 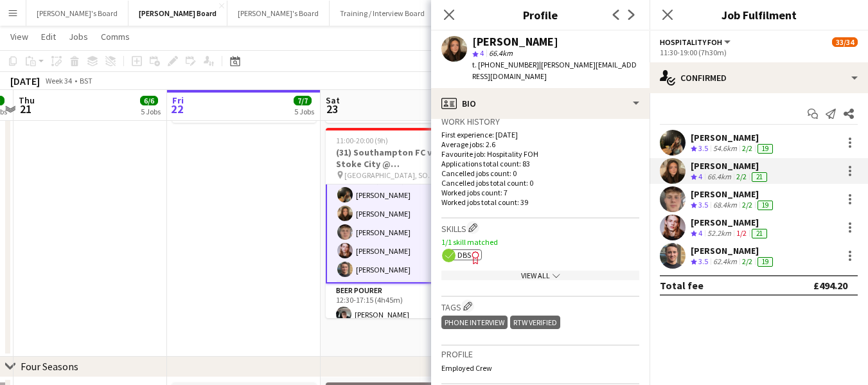 I want to click on span: Comms, so click(x=115, y=37).